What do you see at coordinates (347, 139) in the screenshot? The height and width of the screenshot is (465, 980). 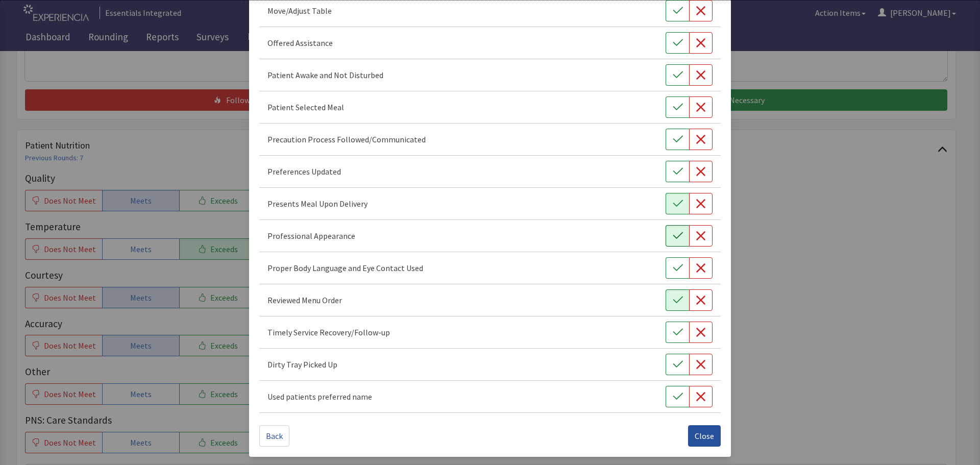 I see `p: Precaution Process Followed/Communicated` at bounding box center [347, 139].